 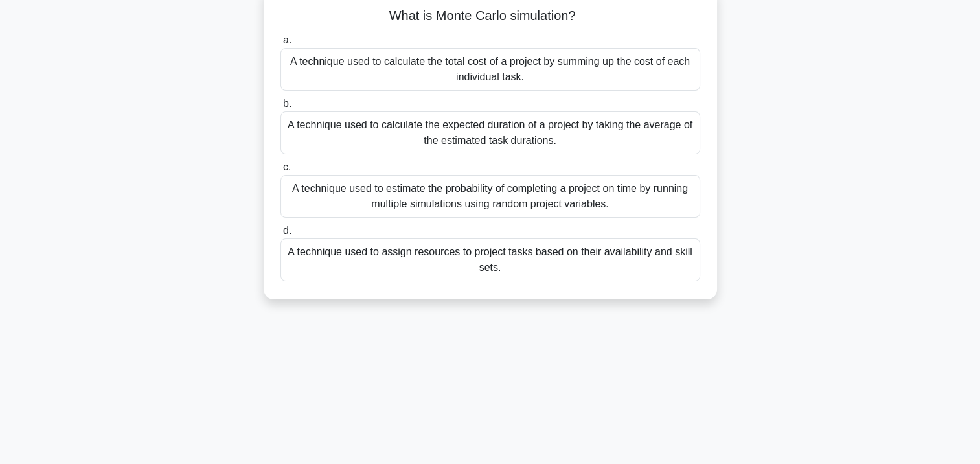 I want to click on h5: What is Monte Carlo simulation?, so click(x=490, y=16).